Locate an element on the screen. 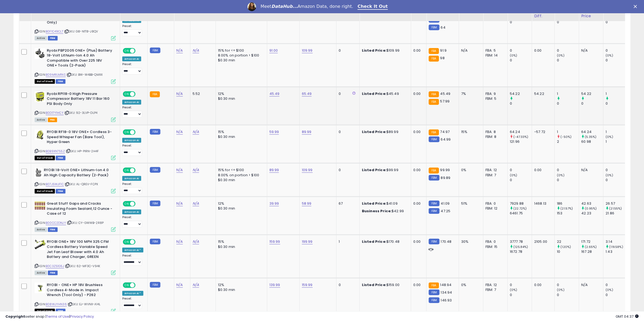  img: 41HmrX7HgxL._SL40_.jpg is located at coordinates (38, 173).